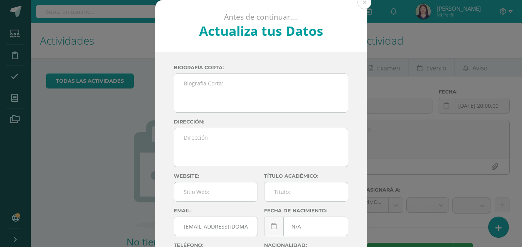  I want to click on label: Título académico:, so click(306, 176).